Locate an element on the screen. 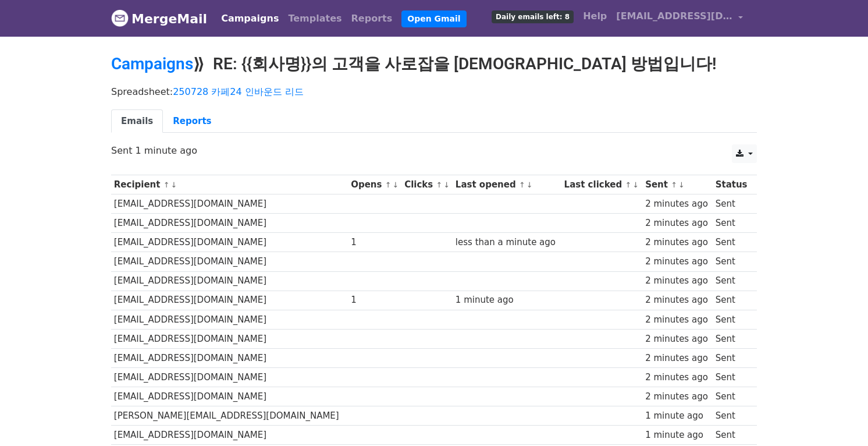  a: Help is located at coordinates (595, 16).